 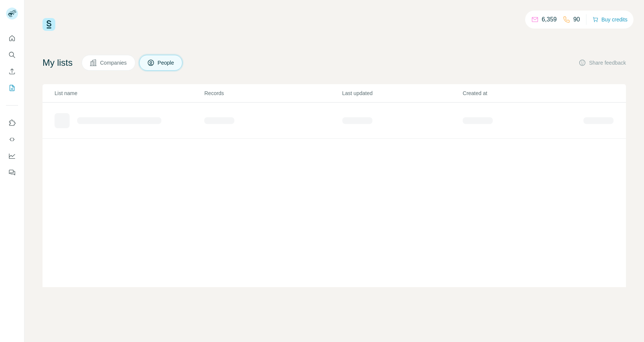 I want to click on h4: My lists, so click(x=58, y=63).